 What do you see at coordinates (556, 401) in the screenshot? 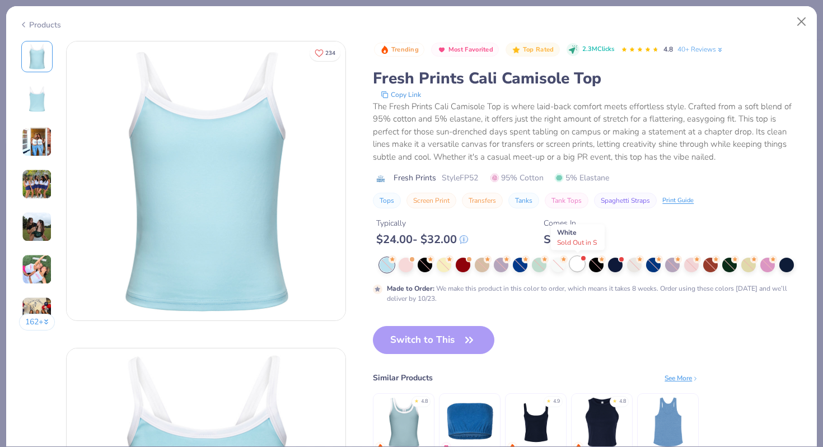
I see `div: 4.9` at bounding box center [556, 401].